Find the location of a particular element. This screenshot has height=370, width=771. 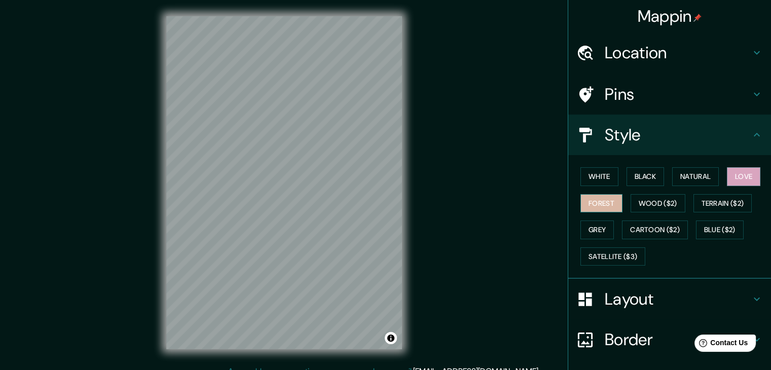

button: Cartoon ($2) is located at coordinates (655, 230).